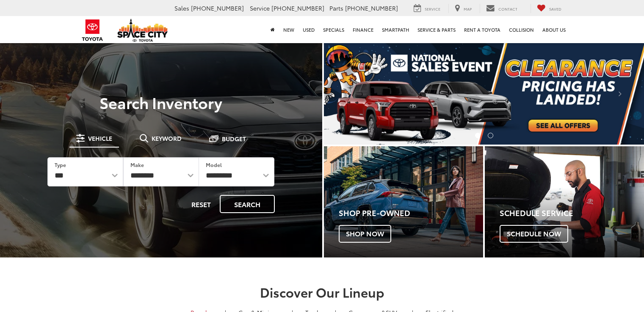  Describe the element at coordinates (289, 29) in the screenshot. I see `a: New` at that location.